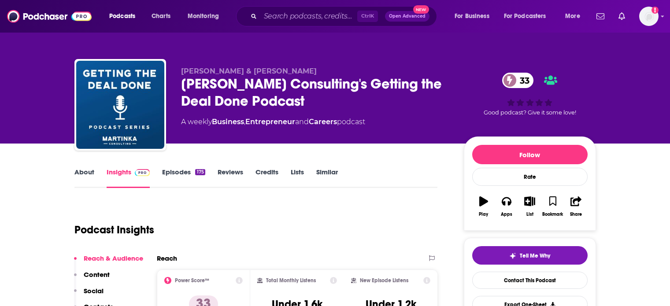  What do you see at coordinates (113, 258) in the screenshot?
I see `p: Reach & Audience` at bounding box center [113, 258].